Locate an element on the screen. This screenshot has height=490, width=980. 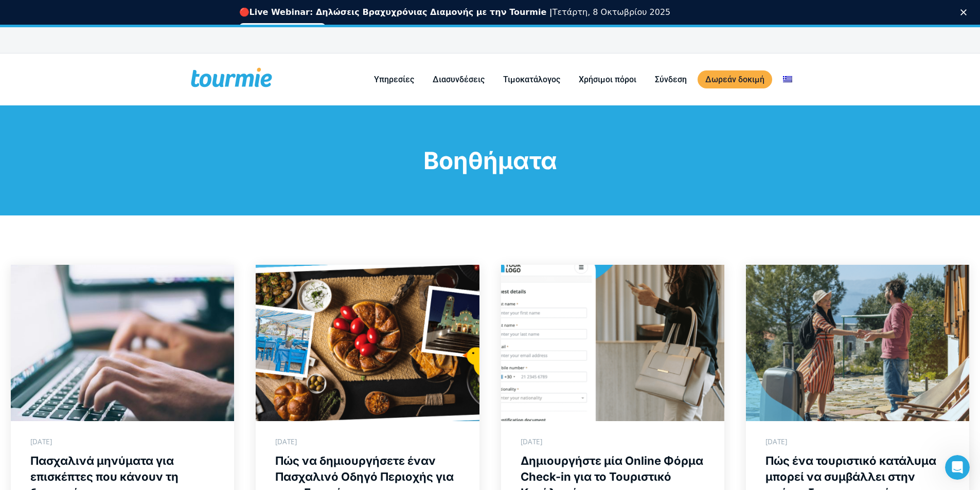
b: Live Webinar: Δηλώσεις Βραχυχρόνιας Διαμονής με την Tourmie | is located at coordinates (401, 12).